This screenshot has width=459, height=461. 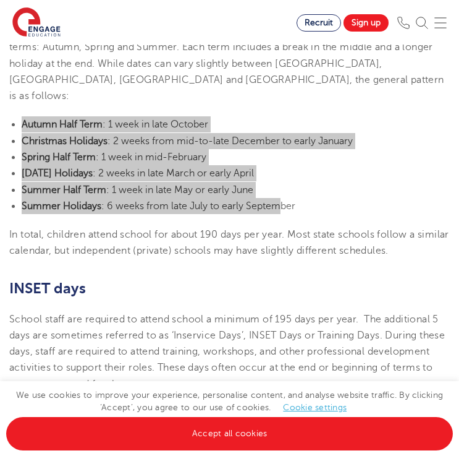 I want to click on img: Engage Education, so click(x=36, y=23).